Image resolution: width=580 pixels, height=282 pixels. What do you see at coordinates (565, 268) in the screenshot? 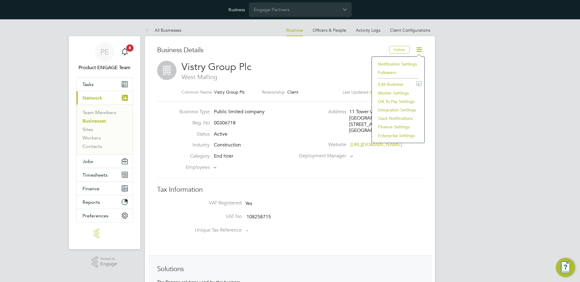
I see `button: Engage Resource Center` at bounding box center [565, 268].